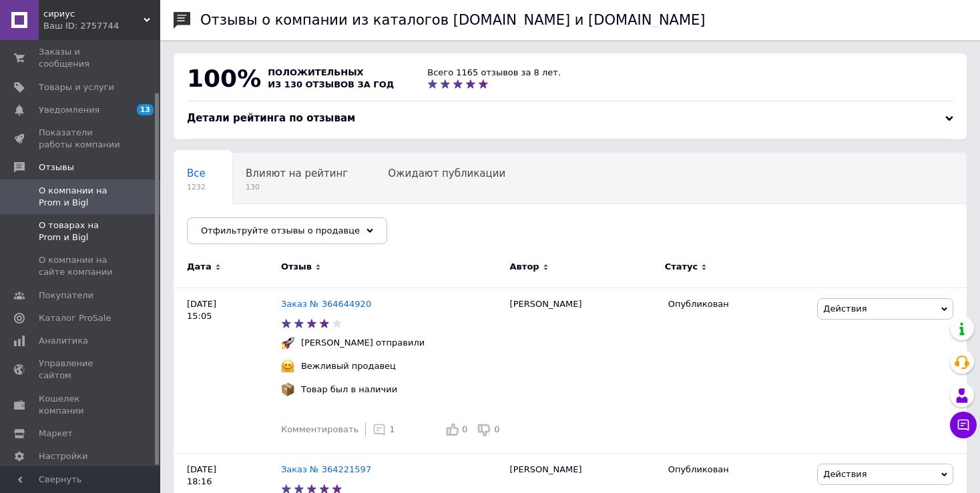 Image resolution: width=980 pixels, height=493 pixels. What do you see at coordinates (383, 430) in the screenshot?
I see `div: 1` at bounding box center [383, 430].